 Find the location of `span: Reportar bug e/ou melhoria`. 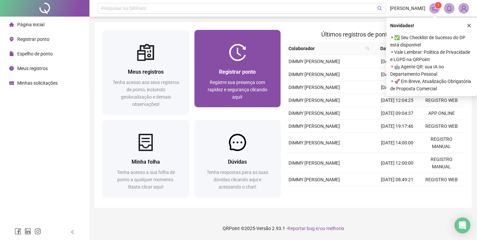

span: Reportar bug e/ou melhoria is located at coordinates (316, 228).